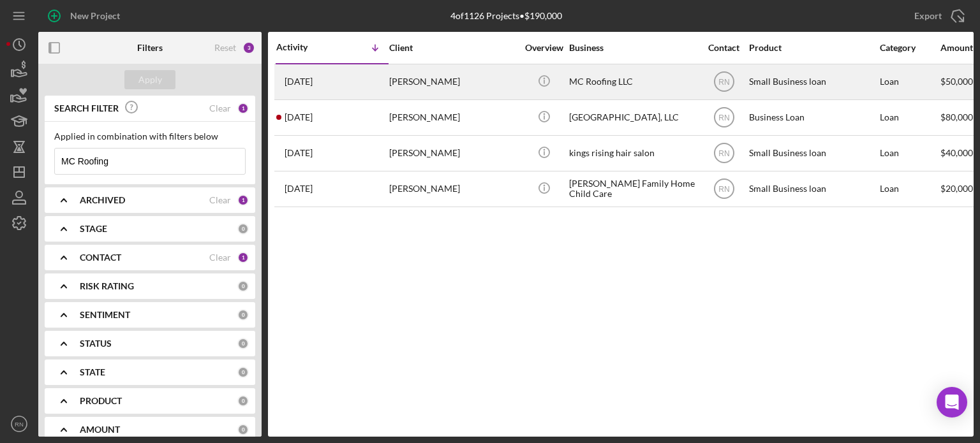 This screenshot has height=443, width=980. Describe the element at coordinates (150, 48) in the screenshot. I see `b: Filters` at that location.